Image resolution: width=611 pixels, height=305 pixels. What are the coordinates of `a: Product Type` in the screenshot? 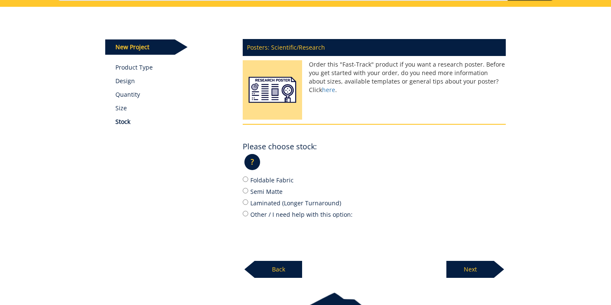 It's located at (173, 67).